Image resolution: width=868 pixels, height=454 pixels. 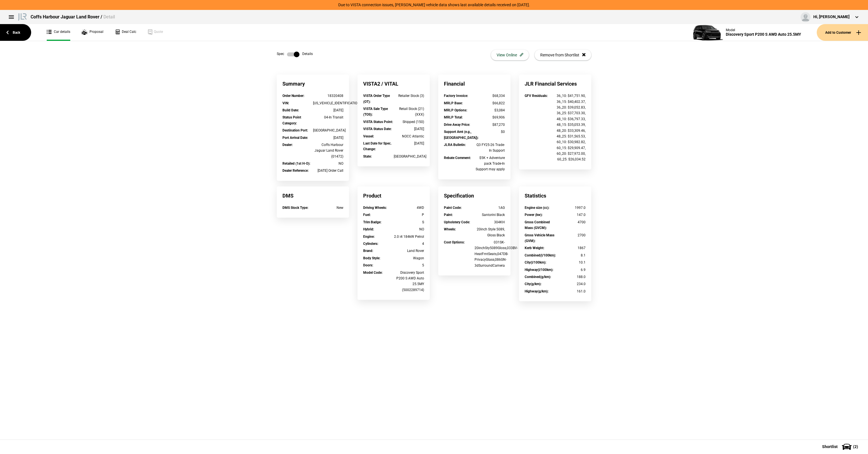 What do you see at coordinates (490, 163) in the screenshot?
I see `div: $5K + Adventure pack Trade-In Support may apply` at bounding box center [490, 163].